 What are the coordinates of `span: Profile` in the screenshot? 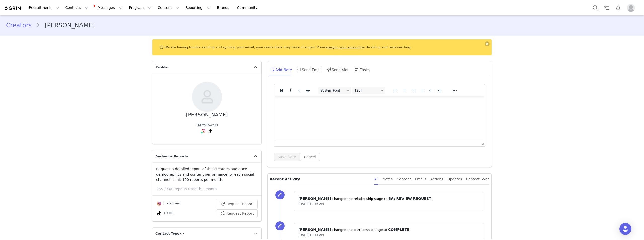 It's located at (161, 67).